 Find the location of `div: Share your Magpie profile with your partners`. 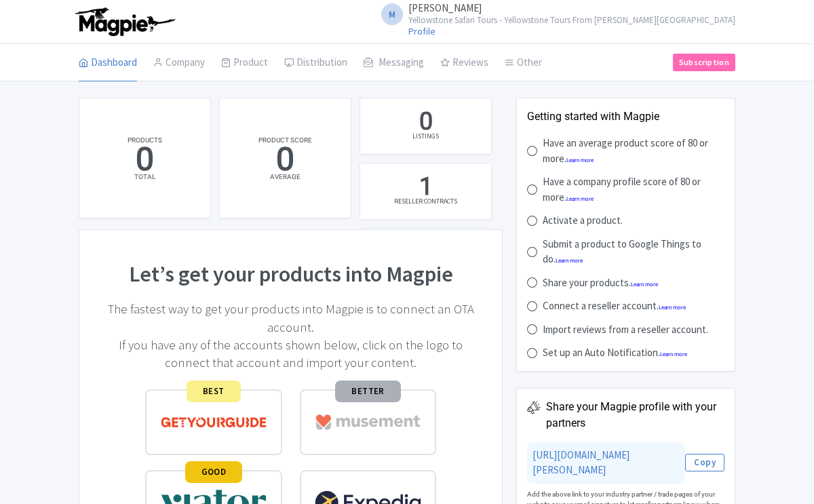

div: Share your Magpie profile with your partners is located at coordinates (634, 415).